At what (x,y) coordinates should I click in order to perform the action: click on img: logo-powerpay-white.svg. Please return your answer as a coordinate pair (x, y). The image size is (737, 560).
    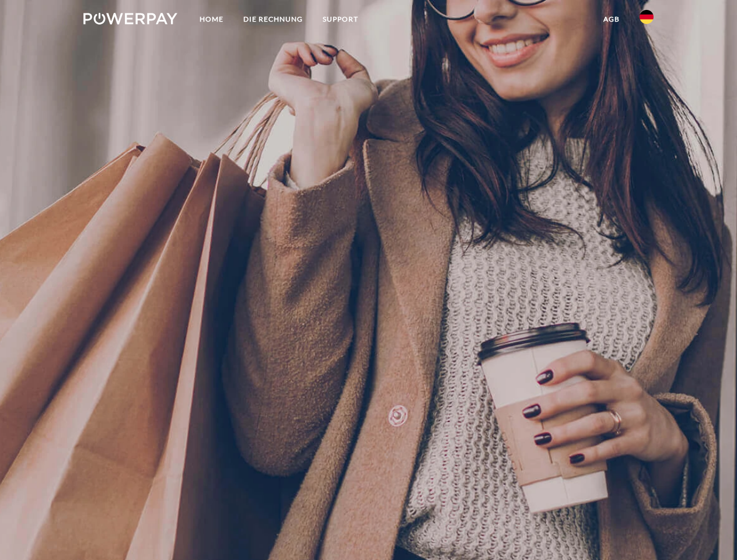
    Looking at the image, I should click on (130, 19).